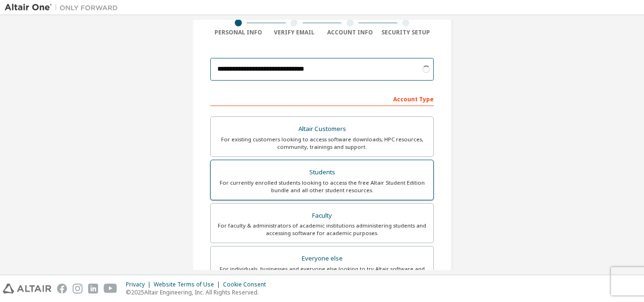 The width and height of the screenshot is (644, 302). Describe the element at coordinates (77, 288) in the screenshot. I see `img: instagram.svg` at that location.